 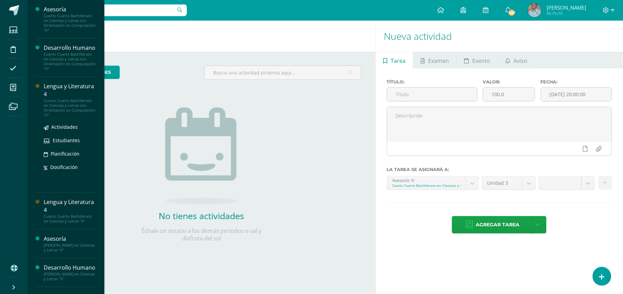 What do you see at coordinates (576, 82) in the screenshot?
I see `label: Fecha:` at bounding box center [576, 82].